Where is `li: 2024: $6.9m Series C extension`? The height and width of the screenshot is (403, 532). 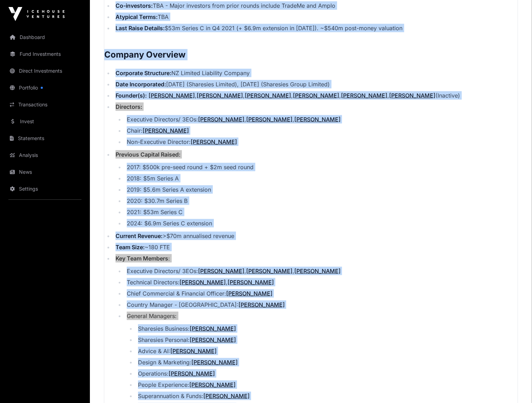
li: 2024: $6.9m Series C extension is located at coordinates (321, 223).